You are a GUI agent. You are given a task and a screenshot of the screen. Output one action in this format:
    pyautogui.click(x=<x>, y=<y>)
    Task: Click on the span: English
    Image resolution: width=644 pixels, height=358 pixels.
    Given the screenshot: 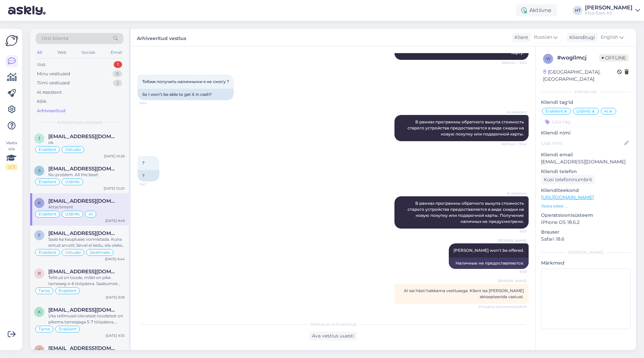 What is the action you would take?
    pyautogui.click(x=610, y=38)
    